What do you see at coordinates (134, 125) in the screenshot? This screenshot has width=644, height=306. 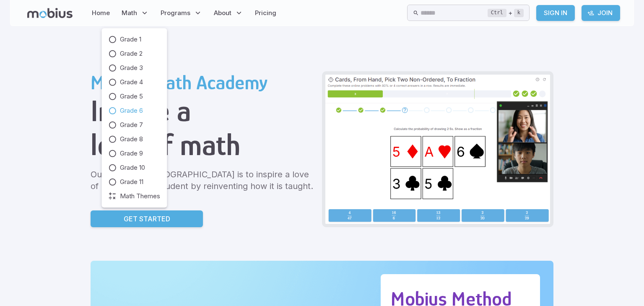 I see `a: Grade 7` at bounding box center [134, 125].